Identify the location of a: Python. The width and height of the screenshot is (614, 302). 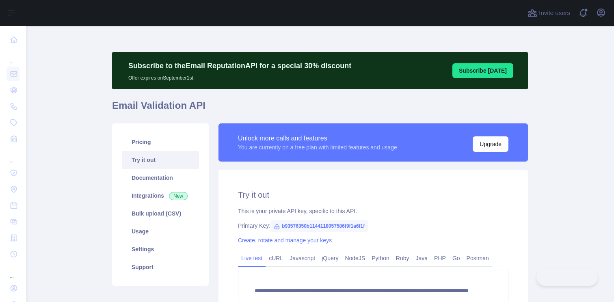
(381, 258).